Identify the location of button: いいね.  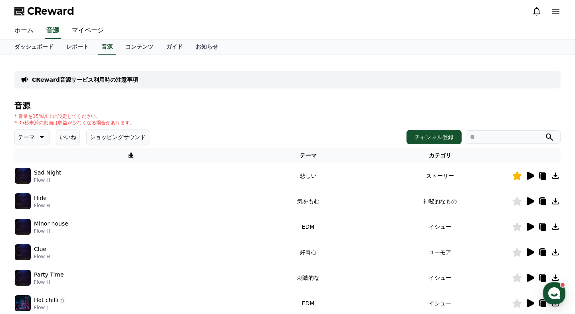
(68, 137).